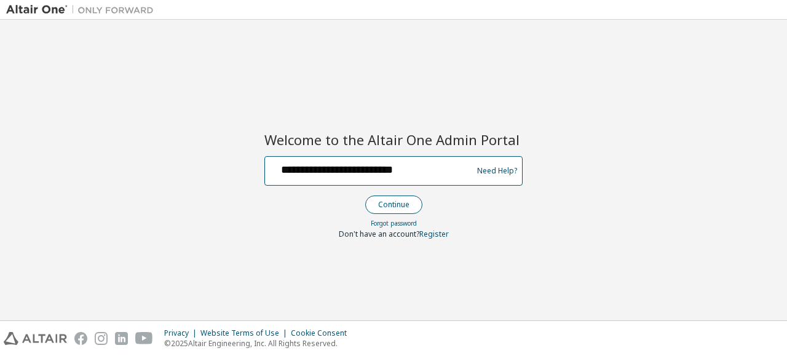  What do you see at coordinates (393, 140) in the screenshot?
I see `h2: Welcome to the Altair One Admin Portal` at bounding box center [393, 140].